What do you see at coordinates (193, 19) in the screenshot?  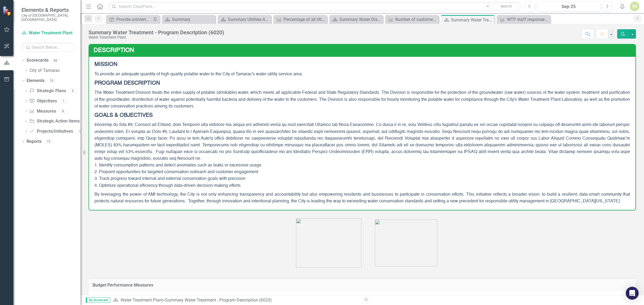 I see `div: Summary` at bounding box center [193, 19].